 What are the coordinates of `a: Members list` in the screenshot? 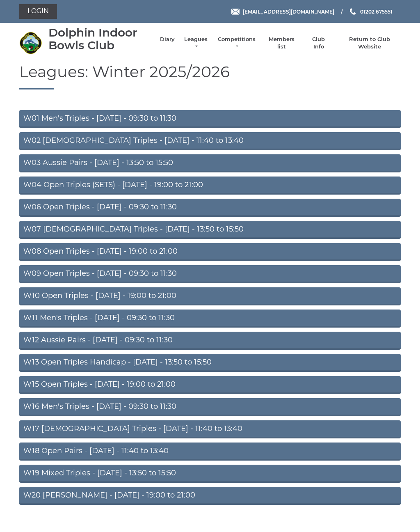 It's located at (281, 43).